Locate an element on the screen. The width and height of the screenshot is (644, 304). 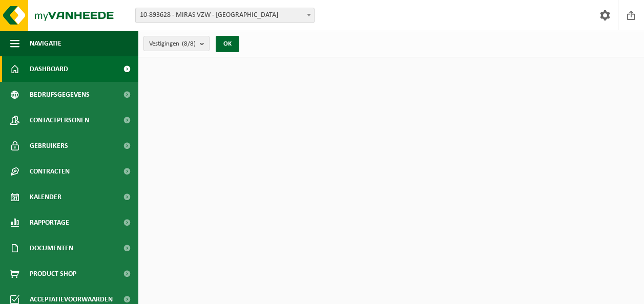
span: Contracten is located at coordinates (49, 172).